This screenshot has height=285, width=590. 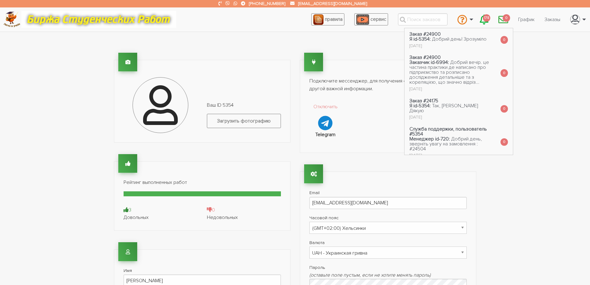 I want to click on label: Пароль, so click(x=388, y=267).